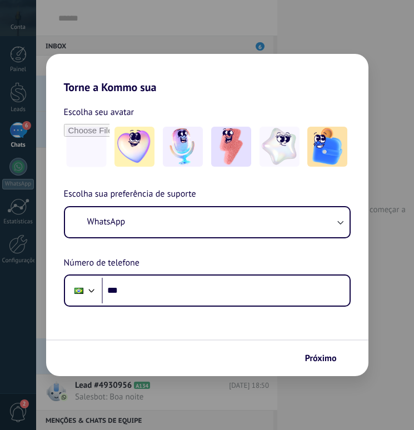 The height and width of the screenshot is (430, 414). Describe the element at coordinates (207, 222) in the screenshot. I see `button: WhatsApp` at that location.